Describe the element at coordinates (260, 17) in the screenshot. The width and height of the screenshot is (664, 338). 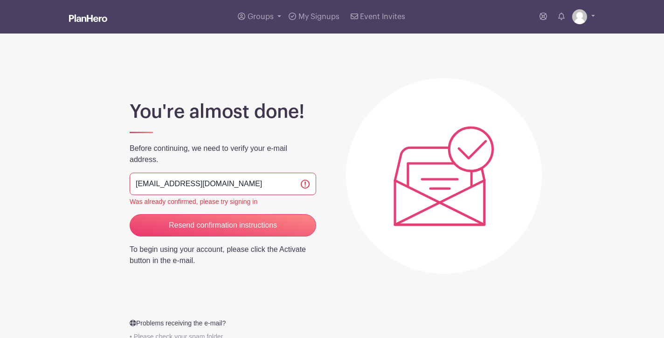
I see `span: Groups` at that location.